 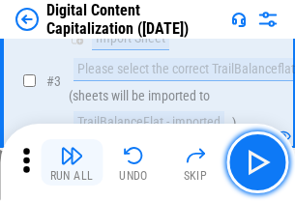 I want to click on img: Undo, so click(x=134, y=156).